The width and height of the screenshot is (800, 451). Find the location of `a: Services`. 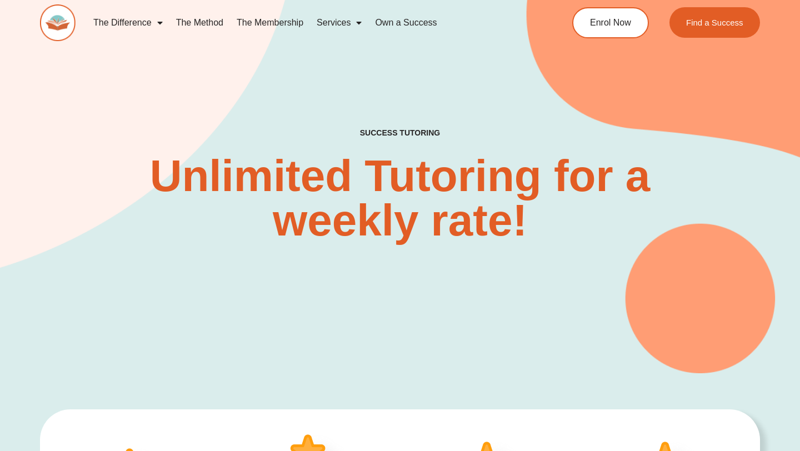

a: Services is located at coordinates (339, 23).